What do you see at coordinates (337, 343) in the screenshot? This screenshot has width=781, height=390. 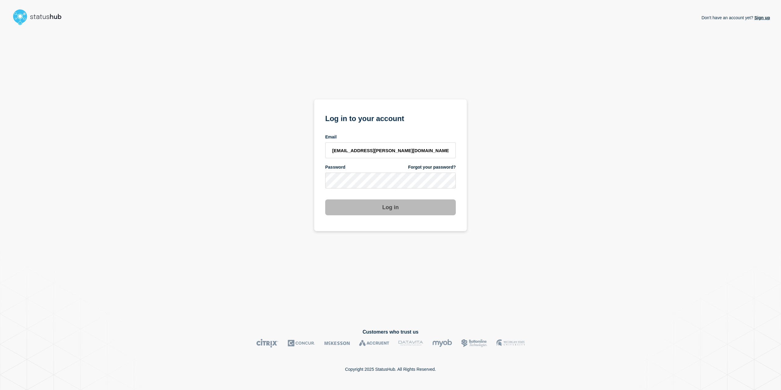 I see `img: McKesson logo` at bounding box center [337, 343].